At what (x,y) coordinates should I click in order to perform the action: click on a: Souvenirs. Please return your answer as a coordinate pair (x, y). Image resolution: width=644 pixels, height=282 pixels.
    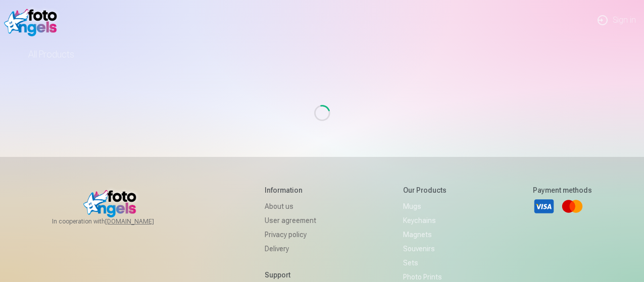
    Looking at the image, I should click on (425, 249).